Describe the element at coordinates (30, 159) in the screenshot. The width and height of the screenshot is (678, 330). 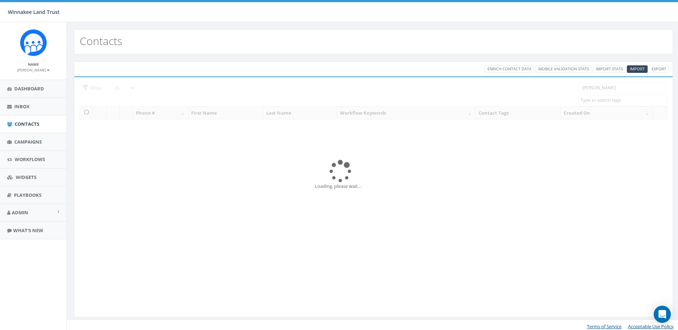
I see `span: Workflows` at that location.